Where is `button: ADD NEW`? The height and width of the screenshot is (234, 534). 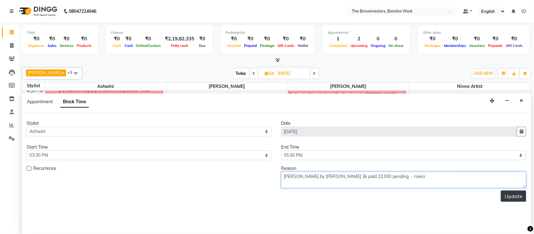
button: ADD NEW is located at coordinates (483, 73).